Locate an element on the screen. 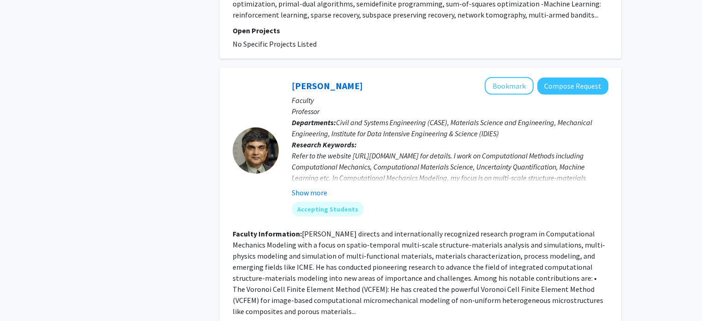 The width and height of the screenshot is (702, 321). span: No Specific Projects Listed is located at coordinates (275, 44).